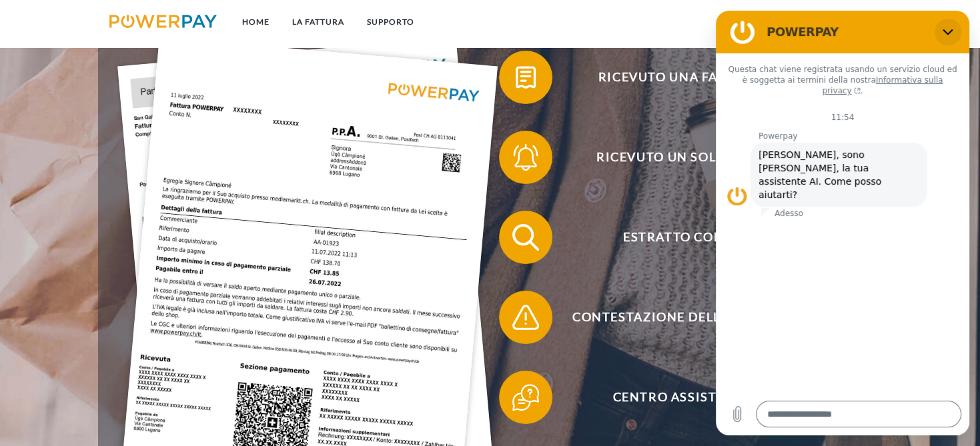 This screenshot has width=980, height=446. I want to click on button: Estratto conto, so click(672, 238).